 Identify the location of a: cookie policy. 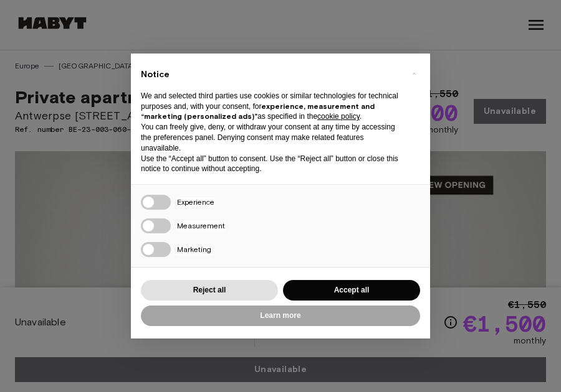
(338, 116).